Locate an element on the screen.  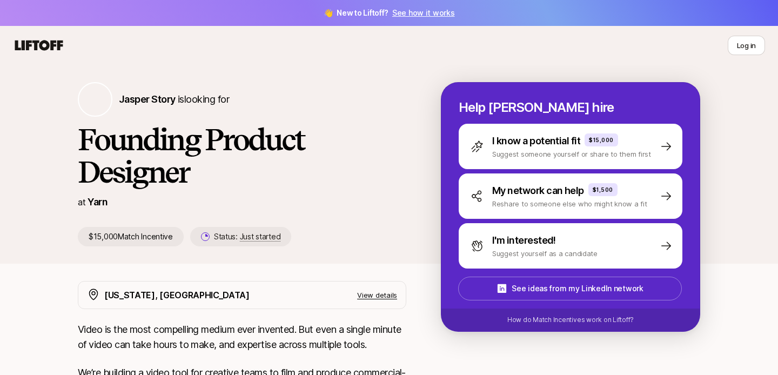
p: is looking for is located at coordinates (174, 99).